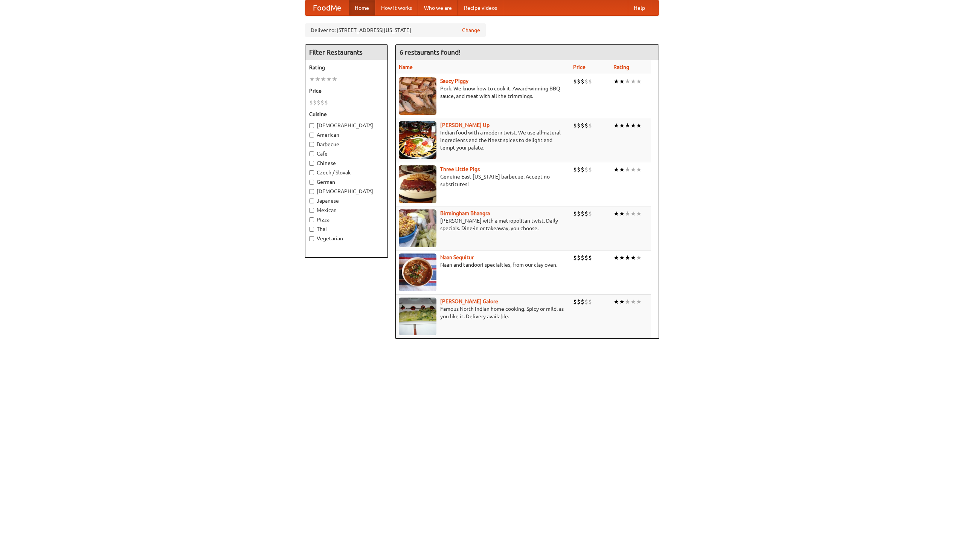  What do you see at coordinates (312, 238) in the screenshot?
I see `input: Vegetarian` at bounding box center [312, 238].